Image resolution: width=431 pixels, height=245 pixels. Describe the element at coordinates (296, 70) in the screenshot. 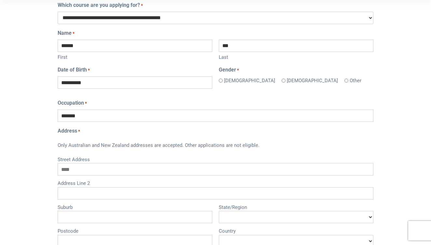

I see `legend: Gender` at that location.